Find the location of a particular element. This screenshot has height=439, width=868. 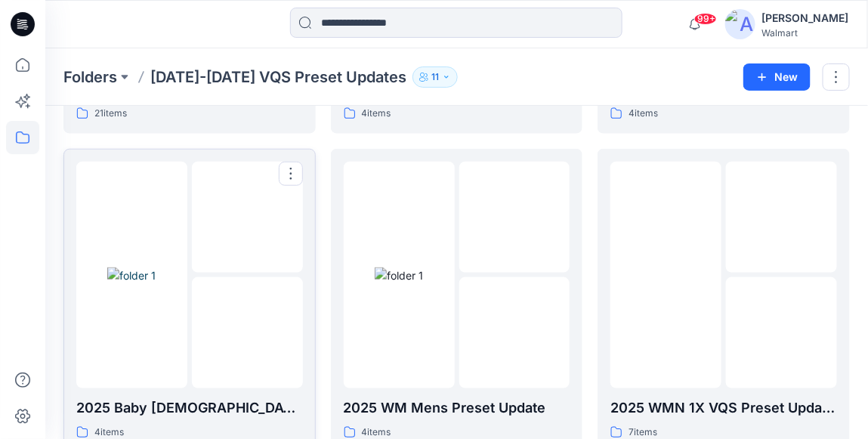

img: avatar is located at coordinates (740, 24).